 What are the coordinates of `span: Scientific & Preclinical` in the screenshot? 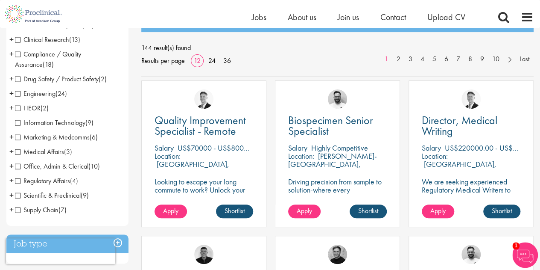 It's located at (48, 195).